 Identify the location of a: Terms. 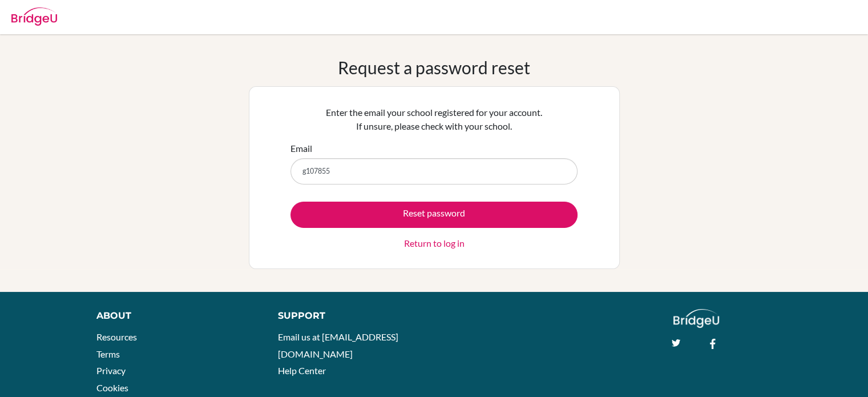
(108, 354).